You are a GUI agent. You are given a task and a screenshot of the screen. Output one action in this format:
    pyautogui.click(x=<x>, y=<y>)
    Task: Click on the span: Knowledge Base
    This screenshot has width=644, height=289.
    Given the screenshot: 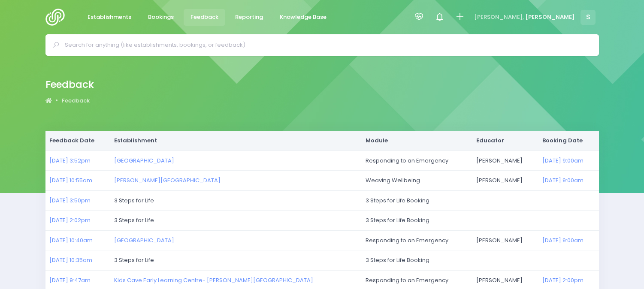 What is the action you would take?
    pyautogui.click(x=303, y=17)
    